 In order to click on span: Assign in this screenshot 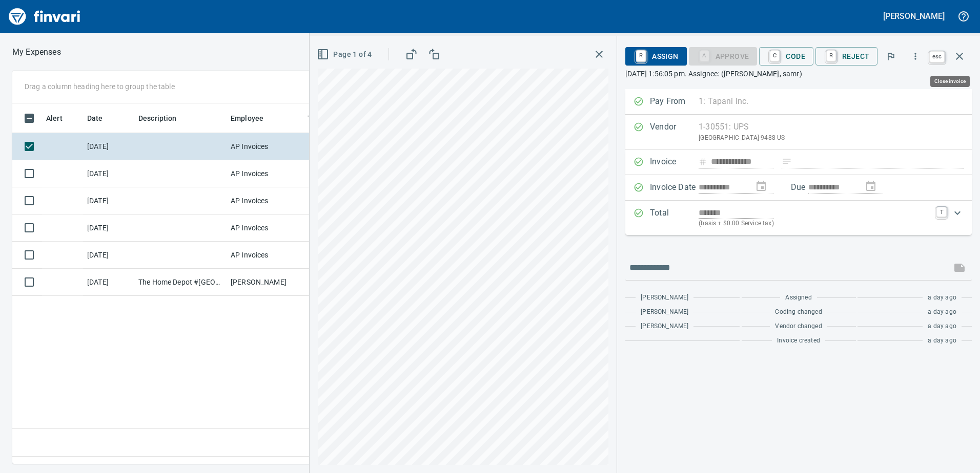, I will do `click(655, 57)`.